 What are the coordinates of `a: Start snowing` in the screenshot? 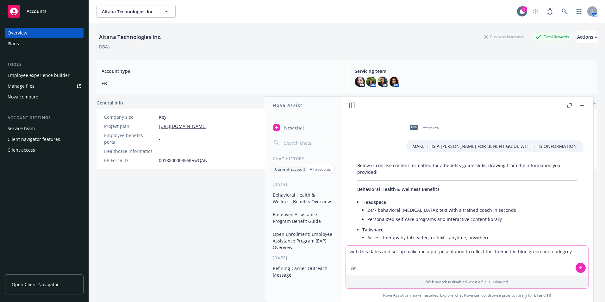 It's located at (536, 11).